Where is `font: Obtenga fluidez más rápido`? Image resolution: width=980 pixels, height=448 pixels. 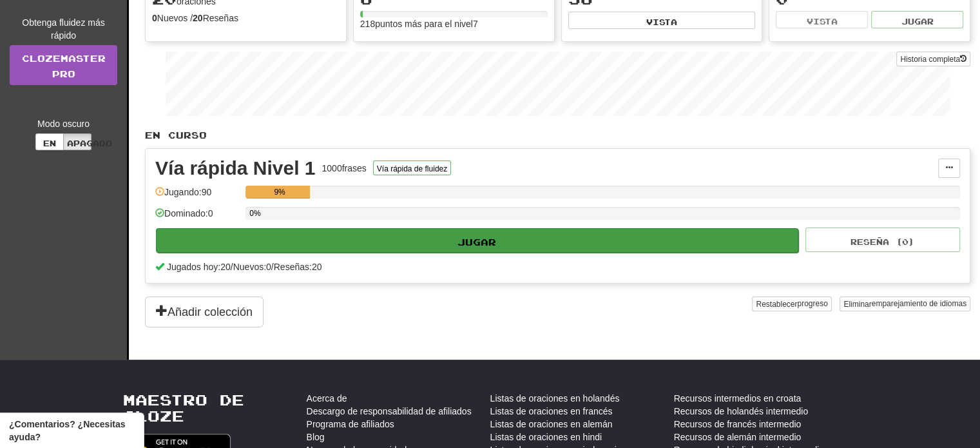 font: Obtenga fluidez más rápido is located at coordinates (63, 29).